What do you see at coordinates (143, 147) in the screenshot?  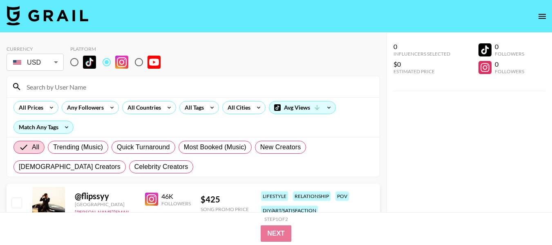 I see `span: Quick Turnaround` at bounding box center [143, 147].